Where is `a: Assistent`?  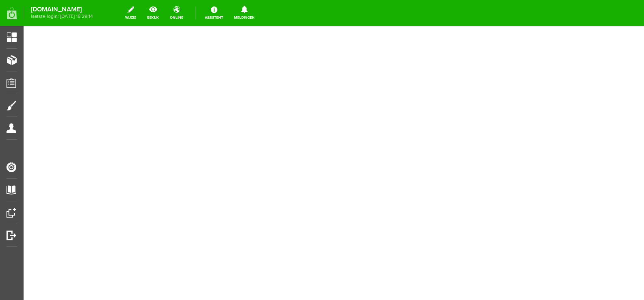
a: Assistent is located at coordinates (214, 13).